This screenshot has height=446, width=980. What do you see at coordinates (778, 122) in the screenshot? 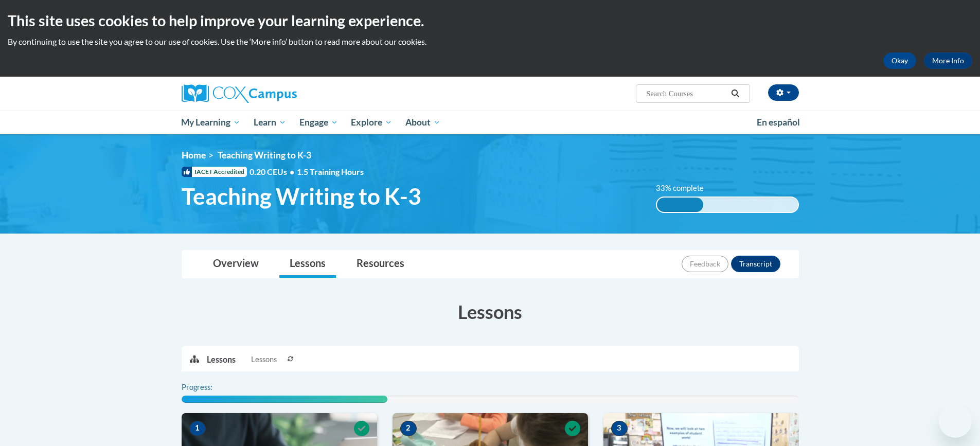
I see `span: En español` at bounding box center [778, 122].